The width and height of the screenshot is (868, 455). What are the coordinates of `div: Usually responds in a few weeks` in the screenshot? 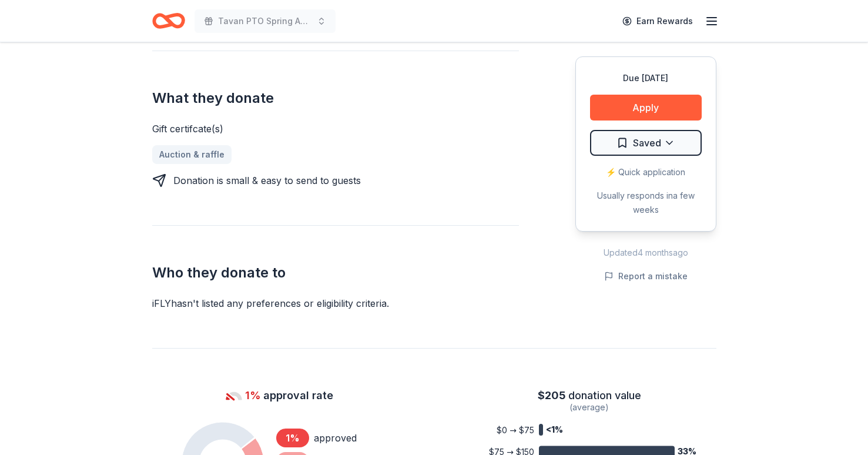 It's located at (646, 203).